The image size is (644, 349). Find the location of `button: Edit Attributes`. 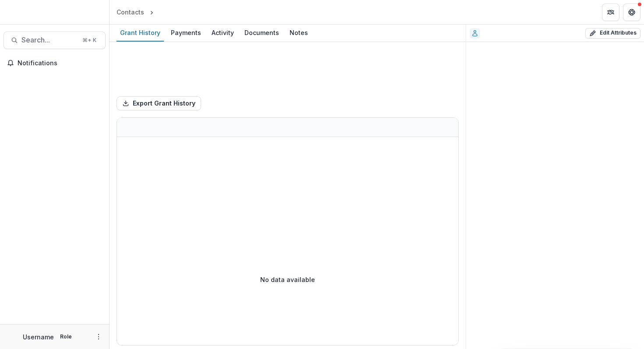

button: Edit Attributes is located at coordinates (613, 33).